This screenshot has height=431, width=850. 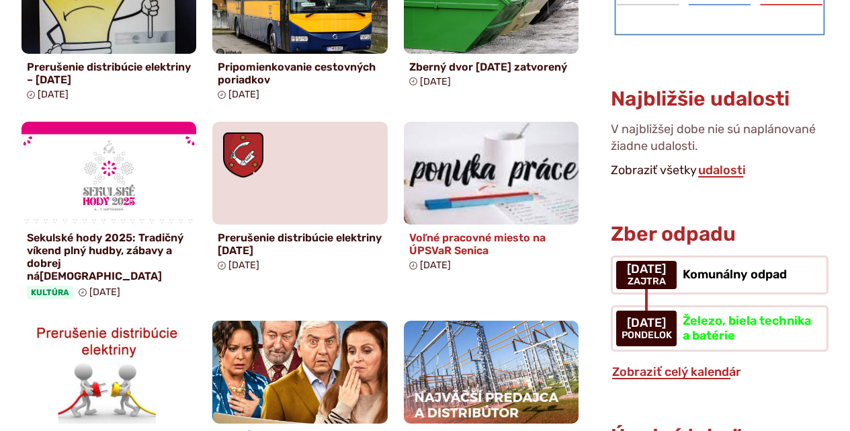 What do you see at coordinates (50, 292) in the screenshot?
I see `span: Kultúra` at bounding box center [50, 292].